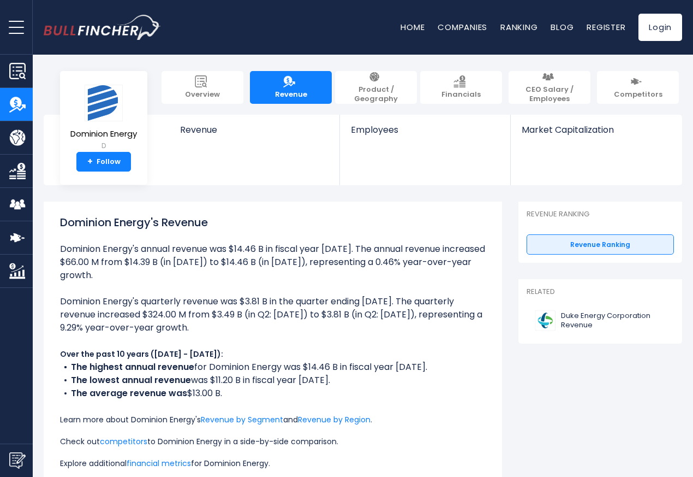  What do you see at coordinates (413, 27) in the screenshot?
I see `a: Home` at bounding box center [413, 27].